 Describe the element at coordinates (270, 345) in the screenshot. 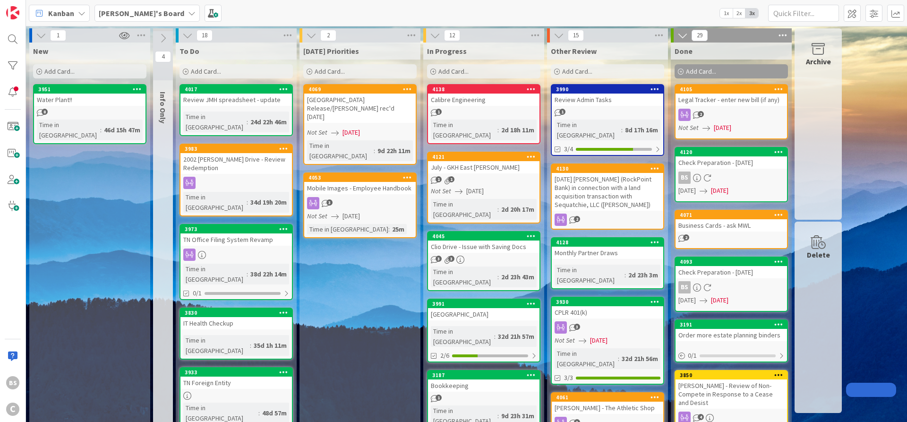

I see `div: 35d 1h 11m` at that location.